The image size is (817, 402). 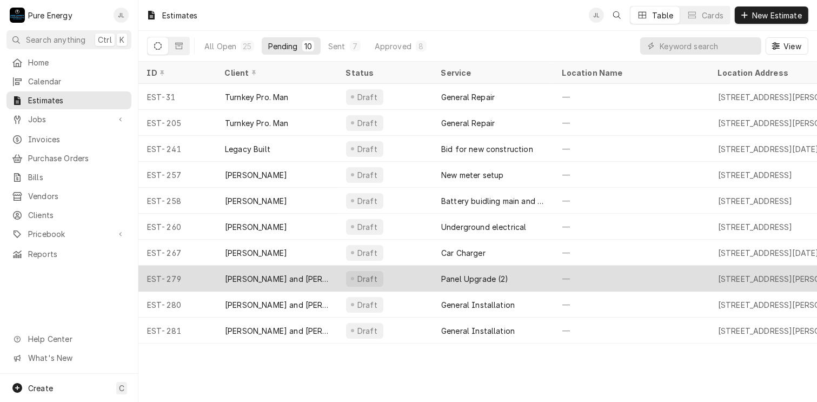 I want to click on a: Reports, so click(x=69, y=254).